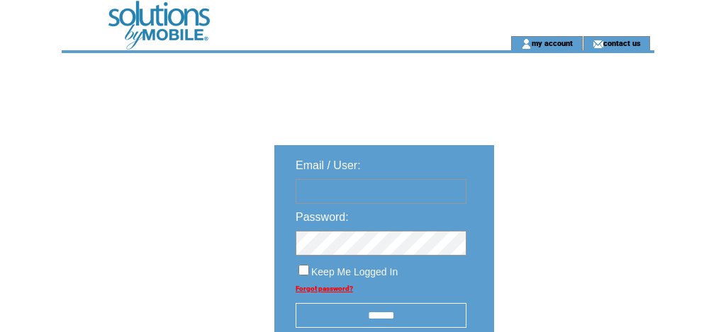 The image size is (716, 332). What do you see at coordinates (328, 165) in the screenshot?
I see `span: Email / User:` at bounding box center [328, 165].